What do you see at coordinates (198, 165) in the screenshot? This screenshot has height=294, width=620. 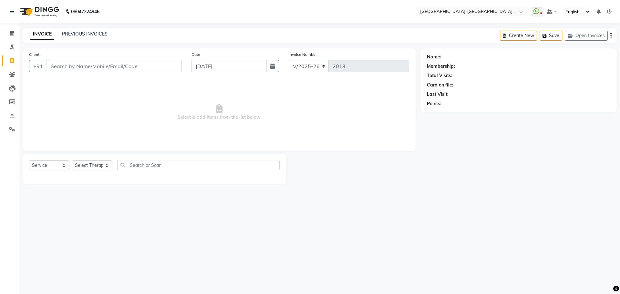 I see `input: Search or Scan` at bounding box center [198, 165].